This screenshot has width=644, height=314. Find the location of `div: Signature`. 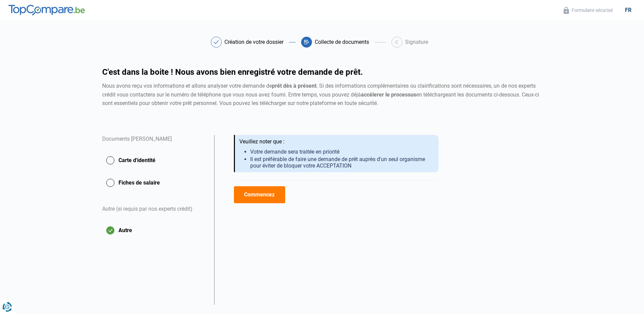

div: Signature is located at coordinates (416, 42).